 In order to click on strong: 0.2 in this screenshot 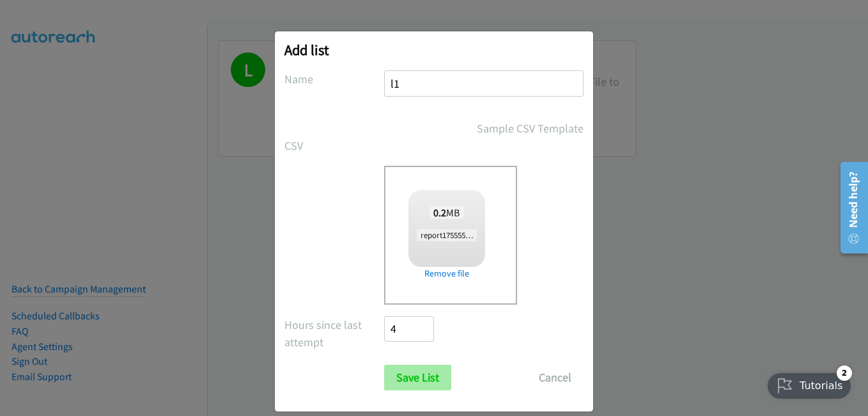, I will do `click(440, 213)`.